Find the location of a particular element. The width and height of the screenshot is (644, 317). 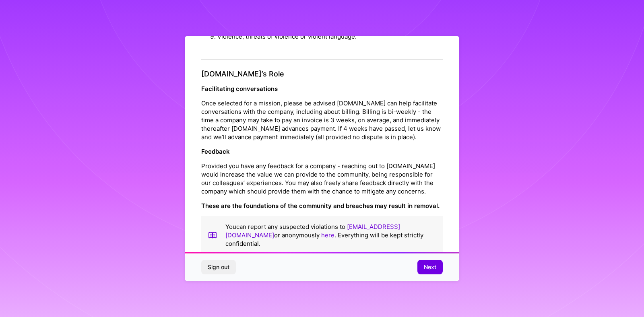

strong: Facilitating conversations is located at coordinates (240, 88).